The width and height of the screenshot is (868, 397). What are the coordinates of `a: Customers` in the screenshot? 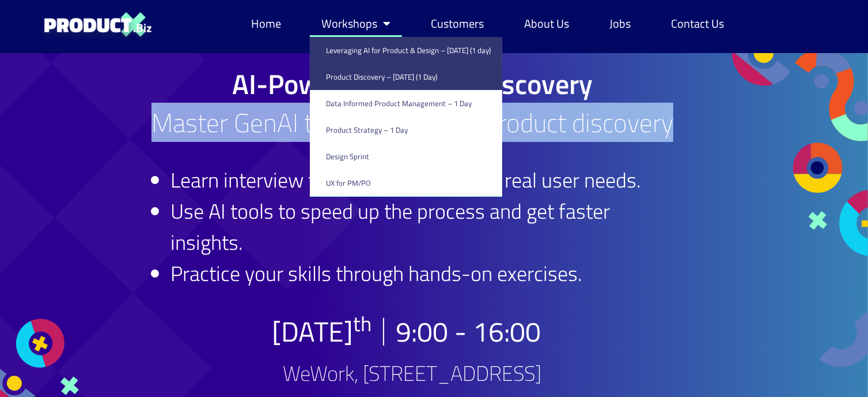 It's located at (458, 24).